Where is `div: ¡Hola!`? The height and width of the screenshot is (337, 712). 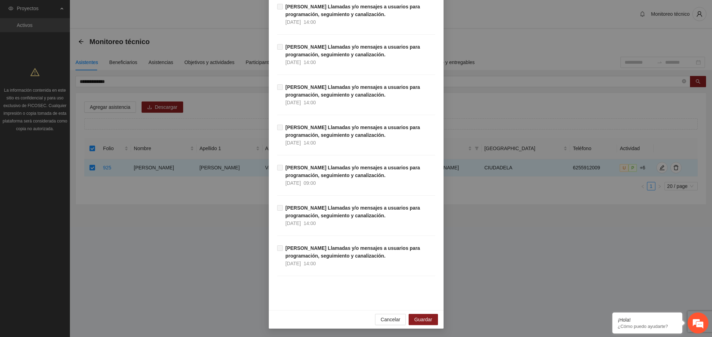 div: ¡Hola! is located at coordinates (647, 320).